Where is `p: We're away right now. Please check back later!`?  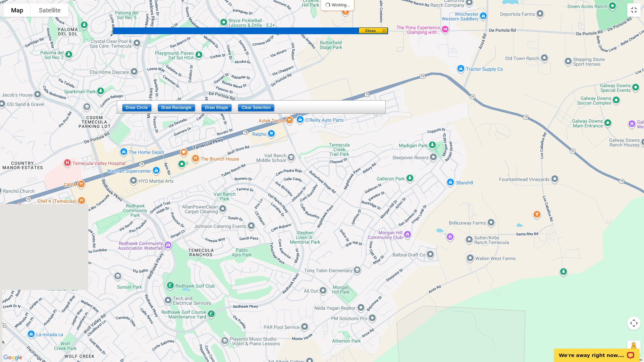 p: We're away right now. Please check back later! is located at coordinates (42, 15).